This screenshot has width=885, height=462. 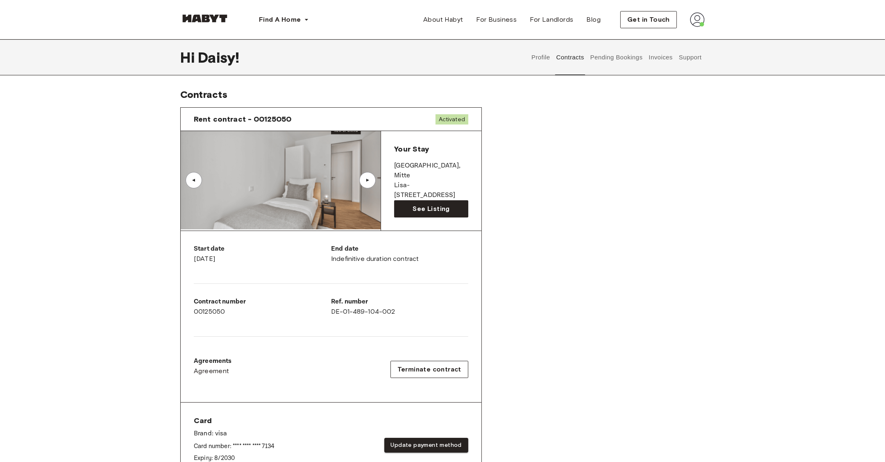 I want to click on span: About Habyt, so click(x=443, y=20).